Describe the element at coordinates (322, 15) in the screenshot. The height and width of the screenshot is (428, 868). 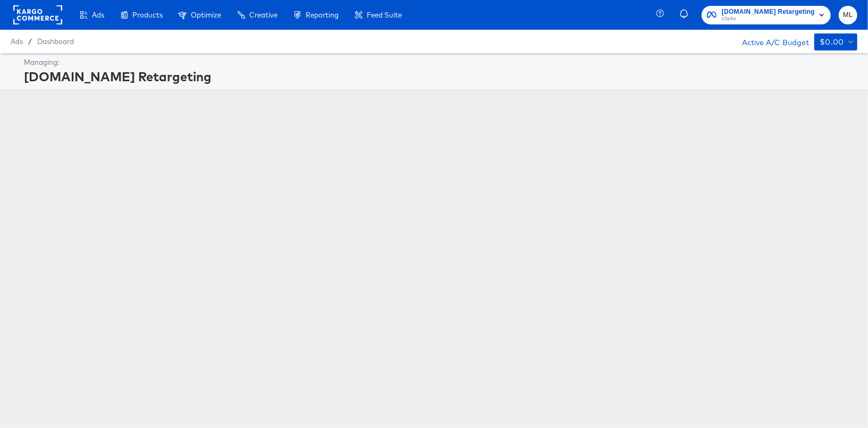
I see `span: Reporting` at that location.